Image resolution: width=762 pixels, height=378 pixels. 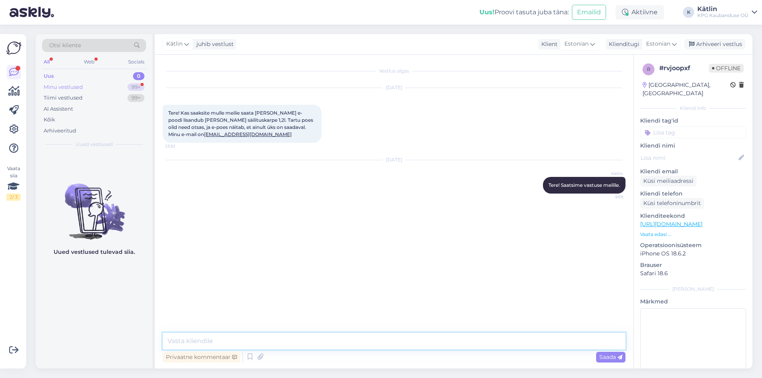 What do you see at coordinates (214, 44) in the screenshot?
I see `div: juhib vestlust` at bounding box center [214, 44].